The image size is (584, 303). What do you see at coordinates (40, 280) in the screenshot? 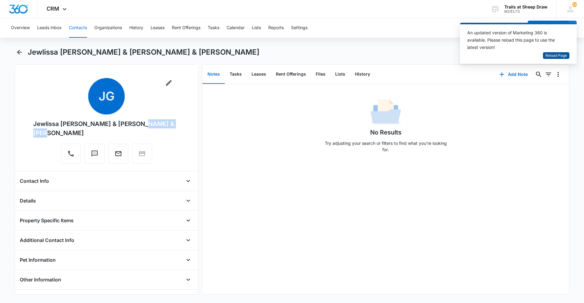
I see `h4: Other Information` at bounding box center [40, 280].